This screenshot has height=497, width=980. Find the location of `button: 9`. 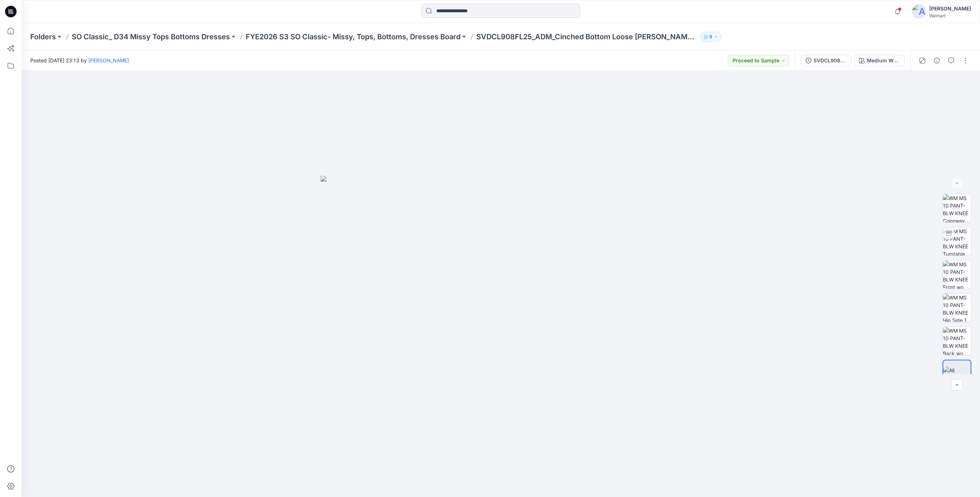

button: 9 is located at coordinates (711, 37).